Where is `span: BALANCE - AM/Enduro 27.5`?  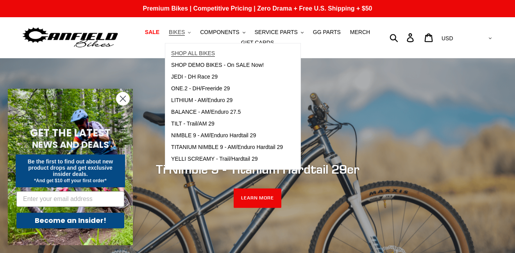 span: BALANCE - AM/Enduro 27.5 is located at coordinates (206, 112).